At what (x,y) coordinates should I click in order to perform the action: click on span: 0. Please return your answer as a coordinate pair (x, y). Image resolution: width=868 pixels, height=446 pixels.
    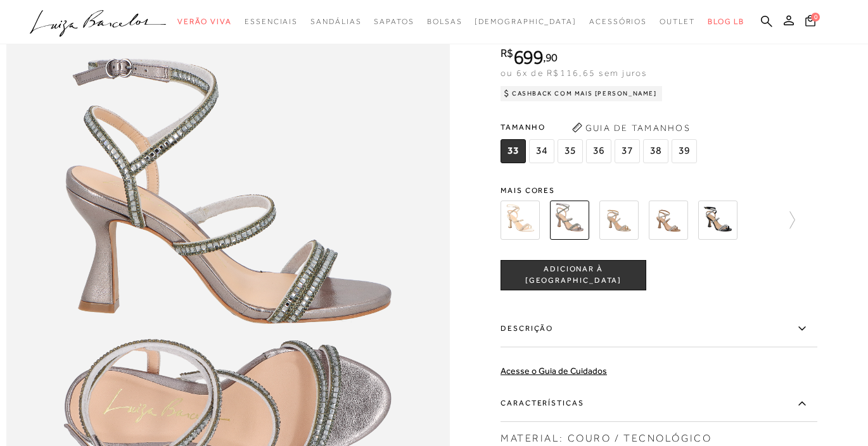
    Looking at the image, I should click on (816, 17).